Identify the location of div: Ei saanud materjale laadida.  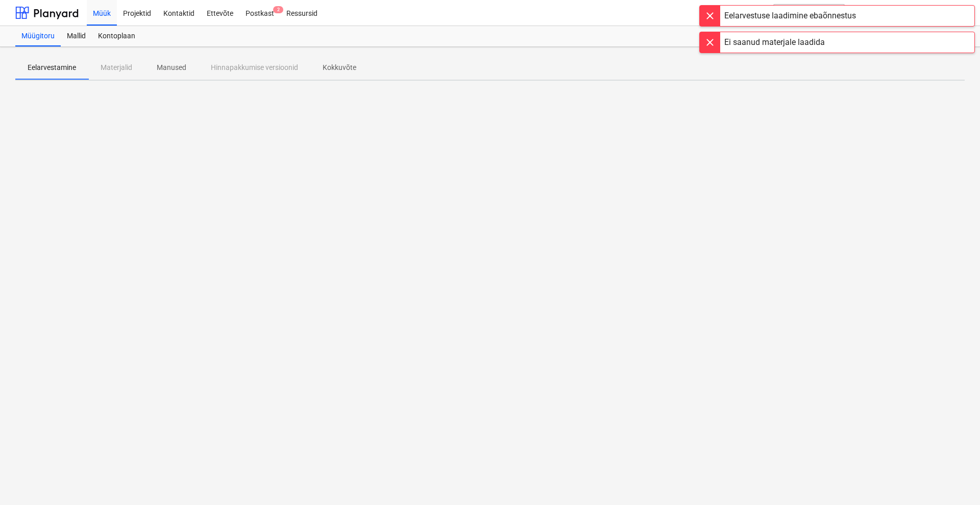
(774, 42).